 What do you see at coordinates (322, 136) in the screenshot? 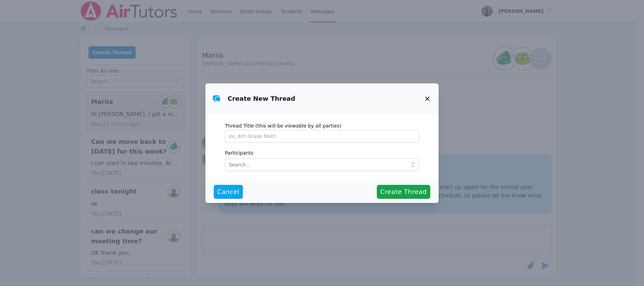
I see `input: ex, 6th Grade Math` at bounding box center [322, 136].